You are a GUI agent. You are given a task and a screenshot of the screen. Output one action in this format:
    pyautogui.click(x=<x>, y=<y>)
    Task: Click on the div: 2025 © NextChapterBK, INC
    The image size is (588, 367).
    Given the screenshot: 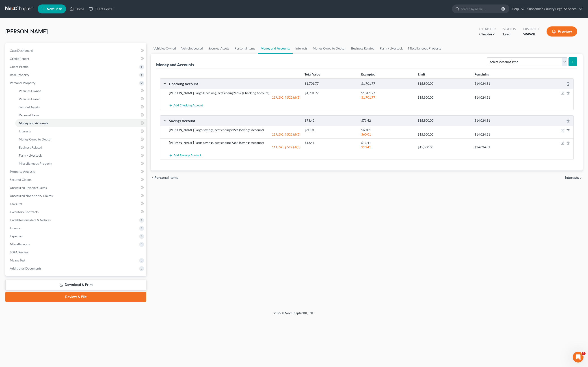 What is the action you would take?
    pyautogui.click(x=294, y=315)
    